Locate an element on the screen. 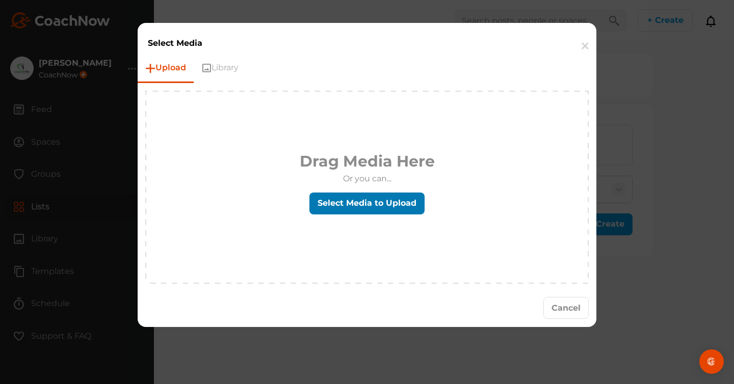 The height and width of the screenshot is (384, 734). button: Cancel is located at coordinates (565, 308).